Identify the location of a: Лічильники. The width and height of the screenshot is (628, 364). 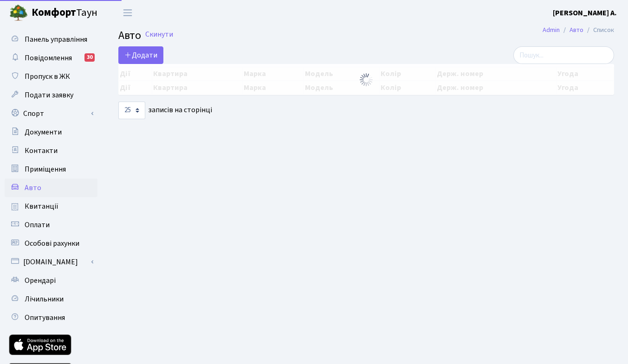
(51, 299).